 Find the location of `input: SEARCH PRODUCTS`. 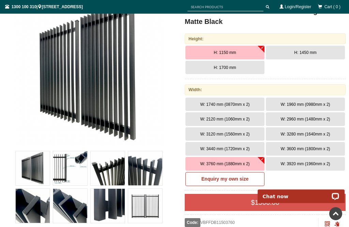

input: SEARCH PRODUCTS is located at coordinates (225, 7).